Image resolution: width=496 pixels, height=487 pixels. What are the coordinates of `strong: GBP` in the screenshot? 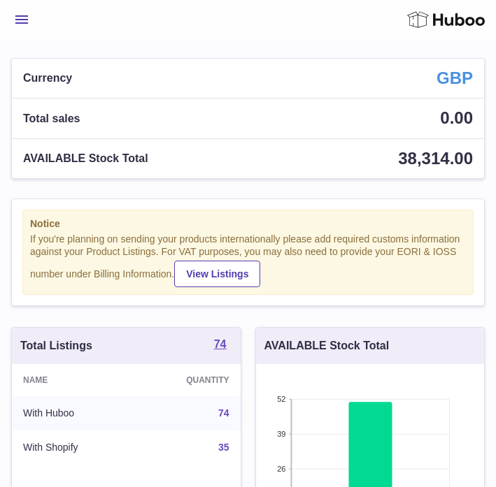 It's located at (454, 78).